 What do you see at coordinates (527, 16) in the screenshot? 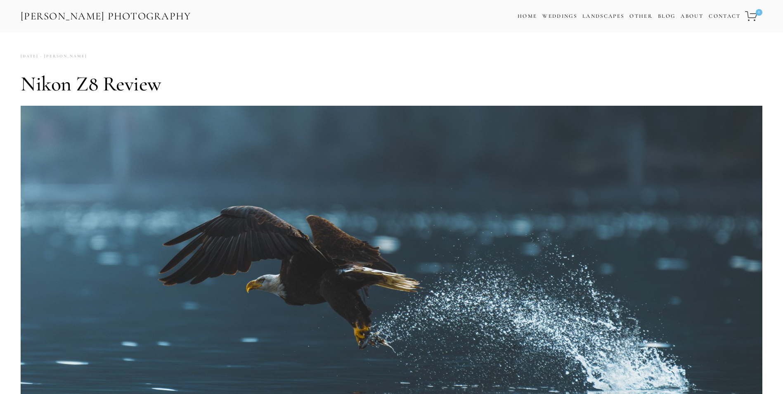
I see `a: Home` at bounding box center [527, 16].